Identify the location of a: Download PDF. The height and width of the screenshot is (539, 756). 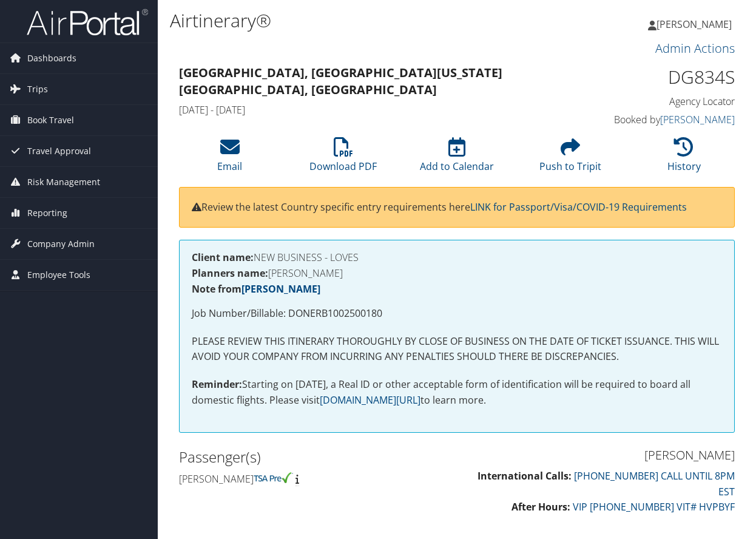
(343, 159).